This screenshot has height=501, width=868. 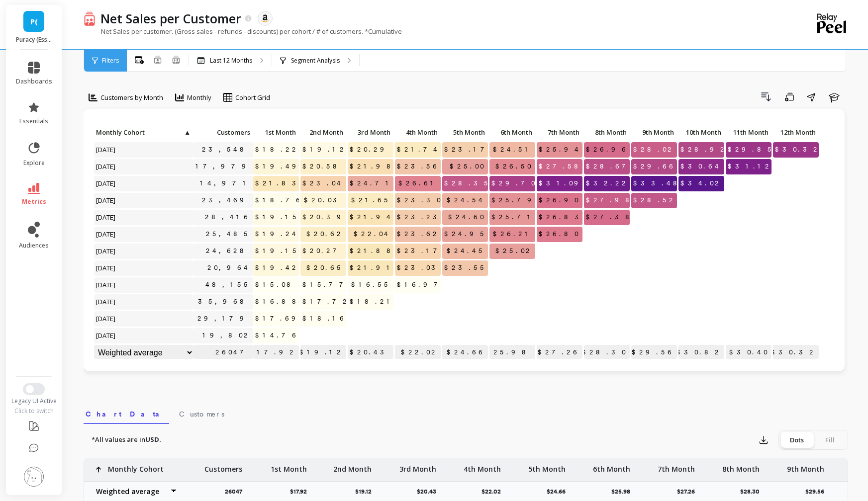 I want to click on span: $33.48, so click(x=658, y=183).